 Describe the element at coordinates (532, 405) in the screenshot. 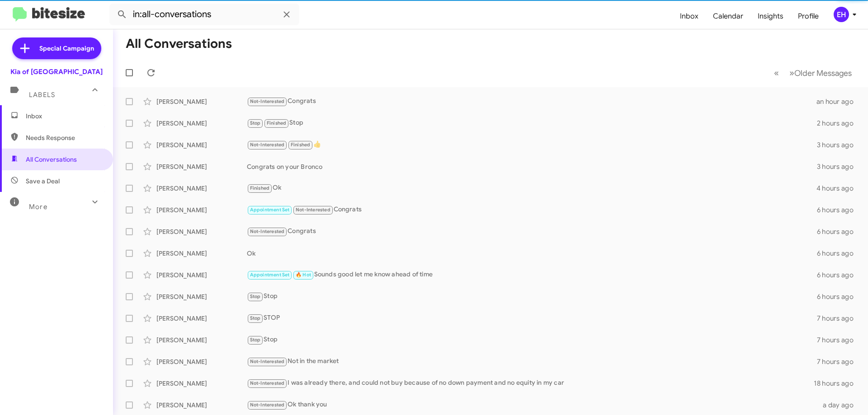

I see `div: Ok thank you` at that location.